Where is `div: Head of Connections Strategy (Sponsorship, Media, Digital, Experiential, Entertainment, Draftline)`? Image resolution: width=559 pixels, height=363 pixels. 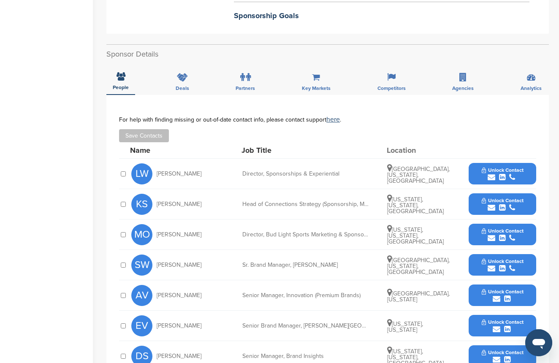 div: Head of Connections Strategy (Sponsorship, Media, Digital, Experiential, Entertainment, Draftline) is located at coordinates (305, 204).